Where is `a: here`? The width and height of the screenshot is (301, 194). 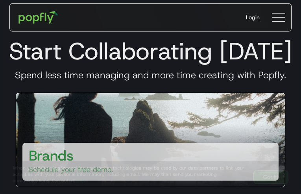
a: here is located at coordinates (79, 180).